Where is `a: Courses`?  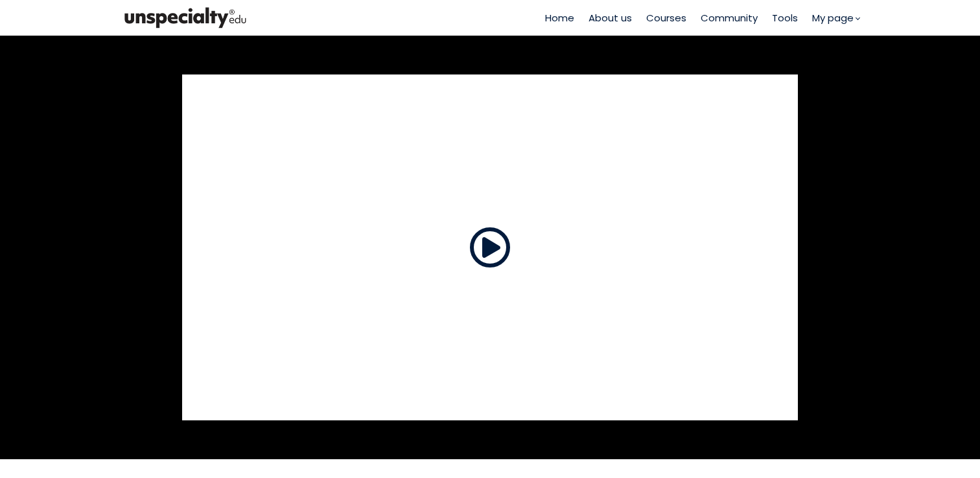
a: Courses is located at coordinates (666, 17).